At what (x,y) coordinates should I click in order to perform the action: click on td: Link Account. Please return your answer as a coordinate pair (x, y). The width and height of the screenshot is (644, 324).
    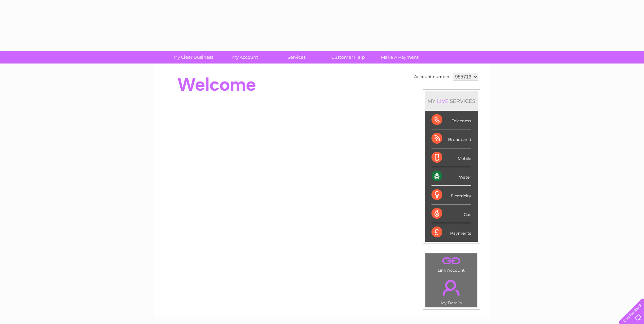
    Looking at the image, I should click on (451, 264).